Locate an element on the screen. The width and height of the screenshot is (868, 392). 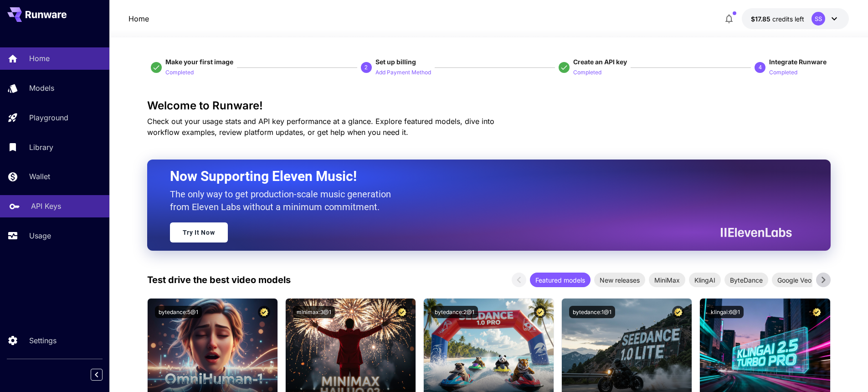
div: New releases is located at coordinates (620, 280).